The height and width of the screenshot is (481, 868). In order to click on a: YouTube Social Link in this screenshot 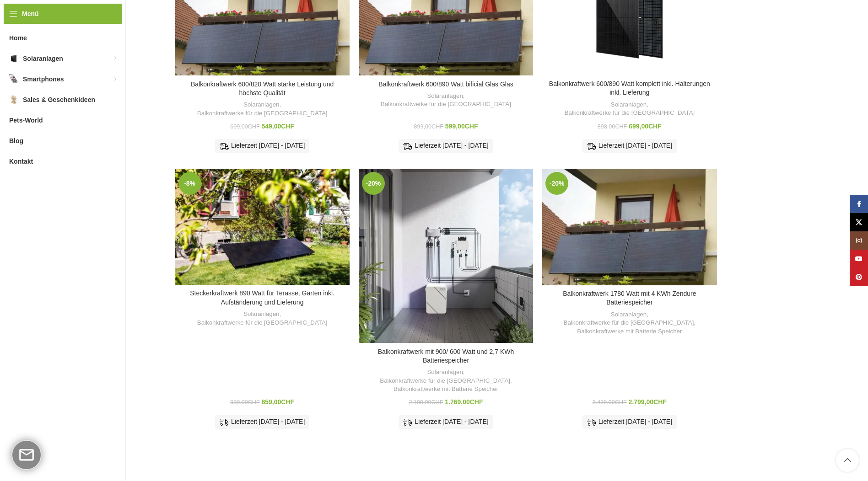, I will do `click(858, 259)`.